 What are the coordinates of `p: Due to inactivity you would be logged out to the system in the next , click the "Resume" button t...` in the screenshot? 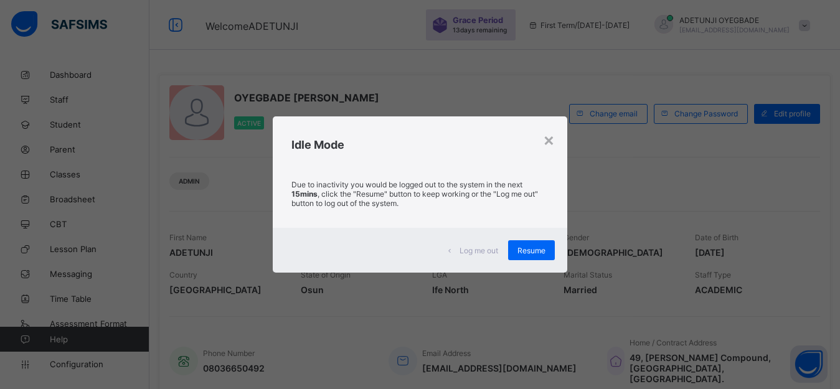 It's located at (420, 194).